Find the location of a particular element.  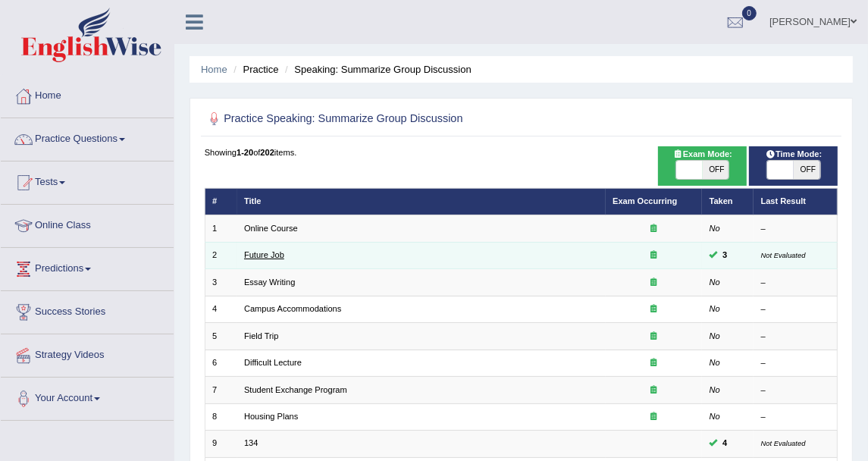

td: 4 is located at coordinates (220, 309).